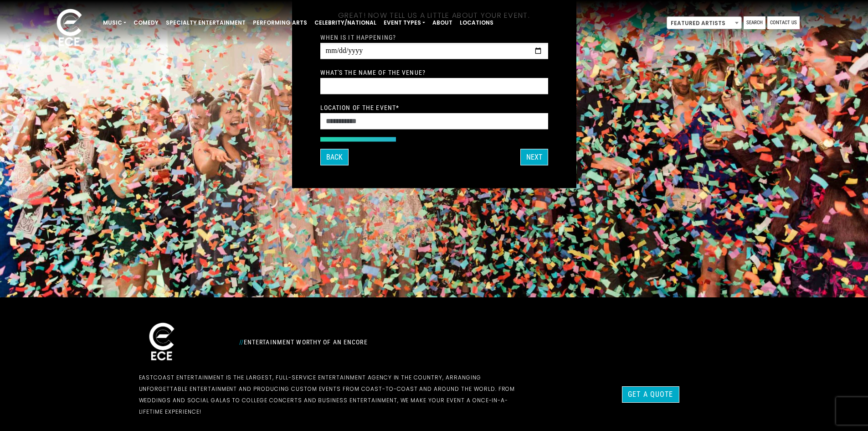 Image resolution: width=868 pixels, height=431 pixels. Describe the element at coordinates (783, 23) in the screenshot. I see `a: Contact Us` at that location.